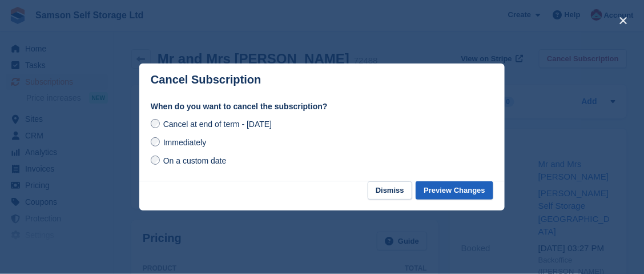 This screenshot has height=274, width=644. Describe the element at coordinates (390, 191) in the screenshot. I see `button: Dismiss` at that location.